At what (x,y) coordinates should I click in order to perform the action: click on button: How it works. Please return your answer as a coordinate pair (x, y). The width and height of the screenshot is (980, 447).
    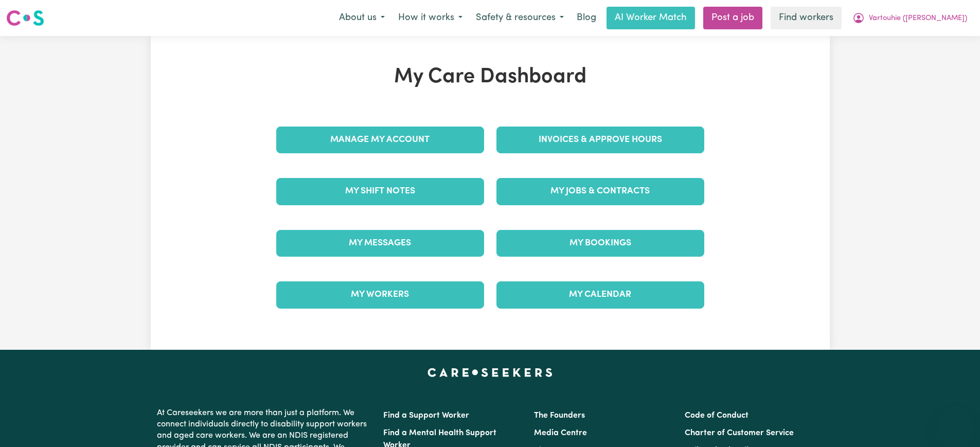
    Looking at the image, I should click on (430, 18).